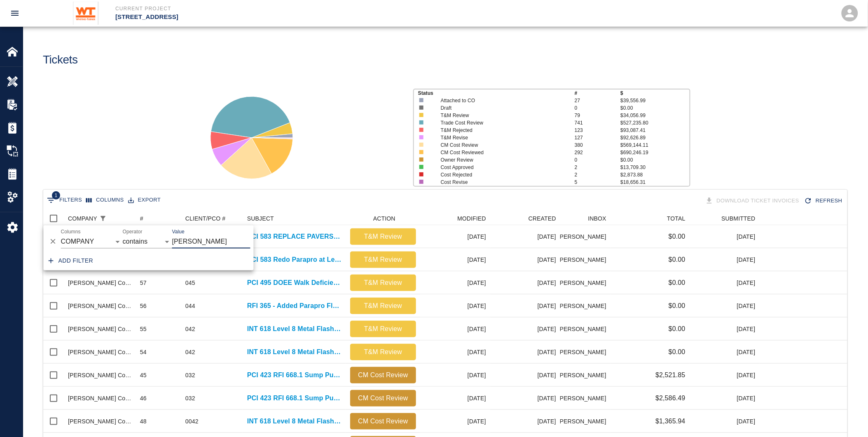 The width and height of the screenshot is (868, 437). Describe the element at coordinates (294, 237) in the screenshot. I see `p: PCI 583 REPLACE PAVERS L2 WEST` at that location.